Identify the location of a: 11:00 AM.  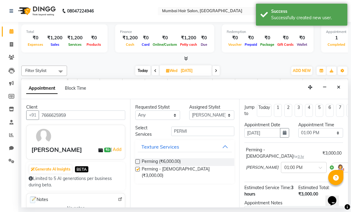
(88, 84).